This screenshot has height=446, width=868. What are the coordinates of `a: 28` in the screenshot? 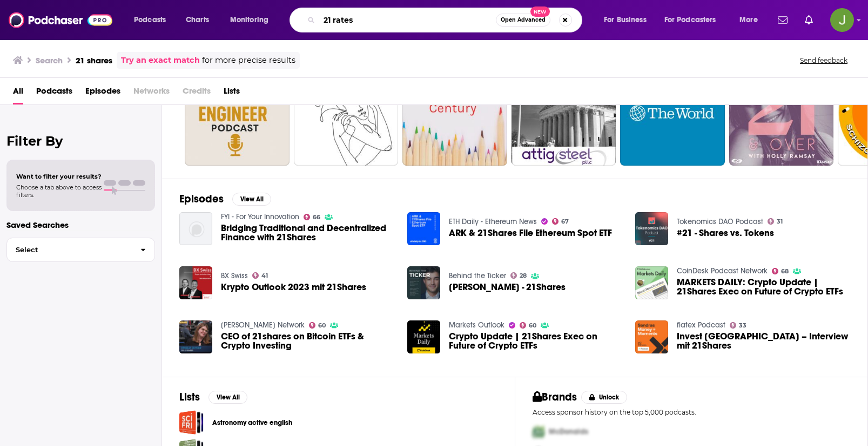 It's located at (519, 275).